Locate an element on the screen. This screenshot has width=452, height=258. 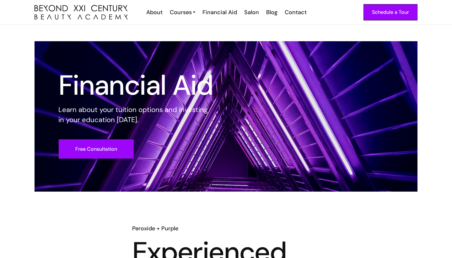
div: Contact is located at coordinates (296, 12).